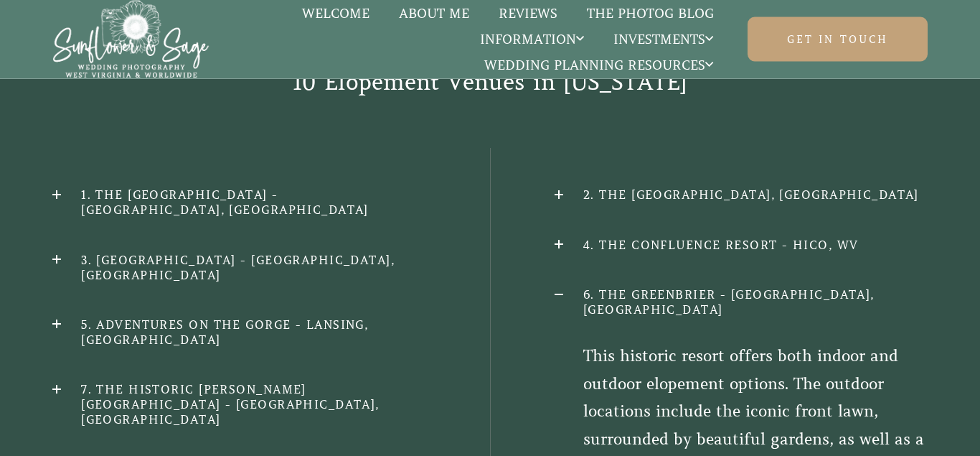 The height and width of the screenshot is (456, 980). What do you see at coordinates (837, 40) in the screenshot?
I see `span: Get in touch` at bounding box center [837, 40].